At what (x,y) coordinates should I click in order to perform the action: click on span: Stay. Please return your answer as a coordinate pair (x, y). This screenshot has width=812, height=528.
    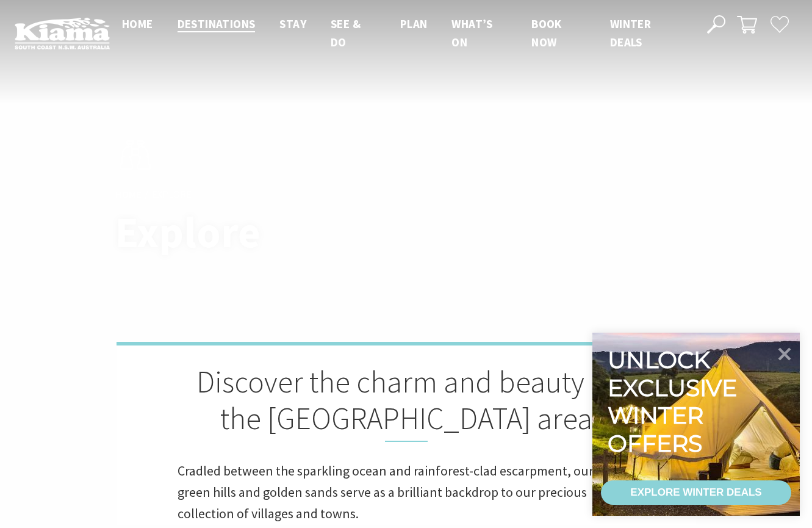
    Looking at the image, I should click on (293, 24).